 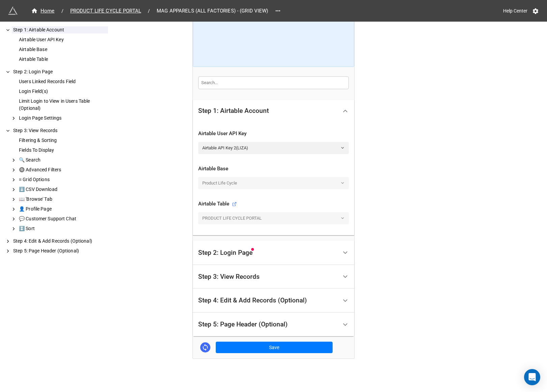 I want to click on div: Limit Login to View in Users Table (Optional), so click(x=63, y=105).